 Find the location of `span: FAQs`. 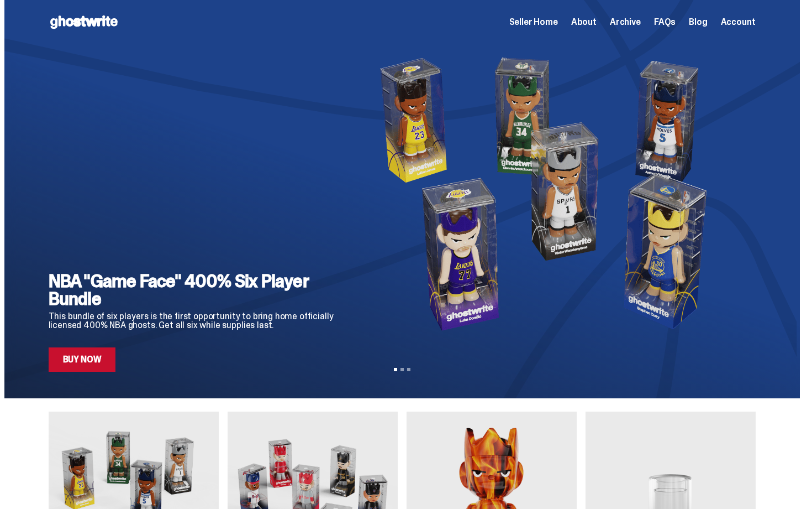

span: FAQs is located at coordinates (664, 22).